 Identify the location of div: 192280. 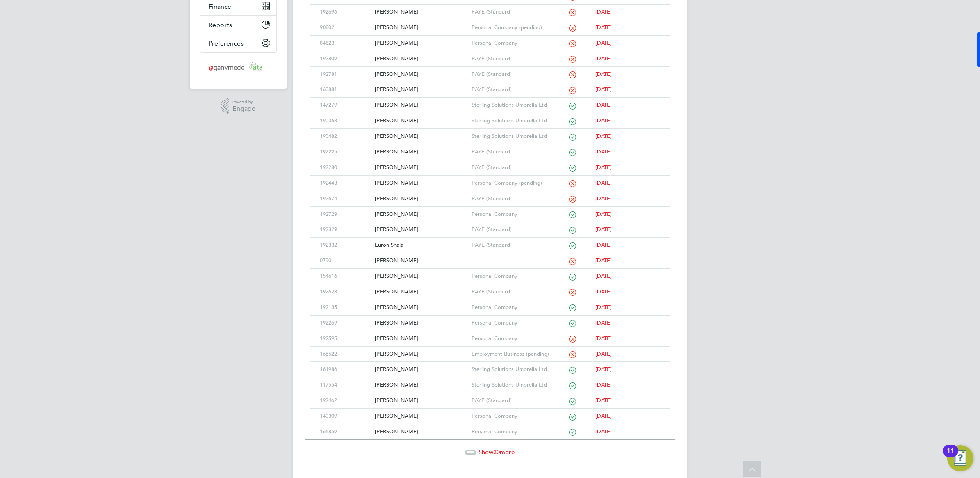
(345, 167).